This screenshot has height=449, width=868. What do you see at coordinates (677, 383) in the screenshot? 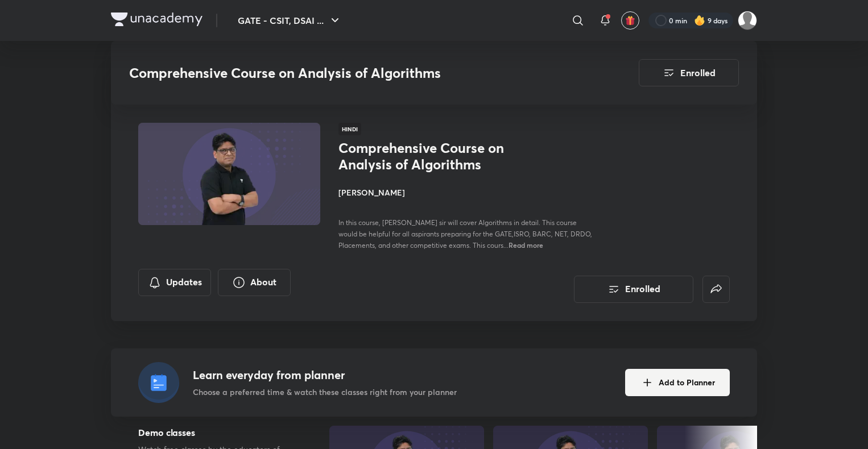
I see `button: Add to Planner` at bounding box center [677, 383].